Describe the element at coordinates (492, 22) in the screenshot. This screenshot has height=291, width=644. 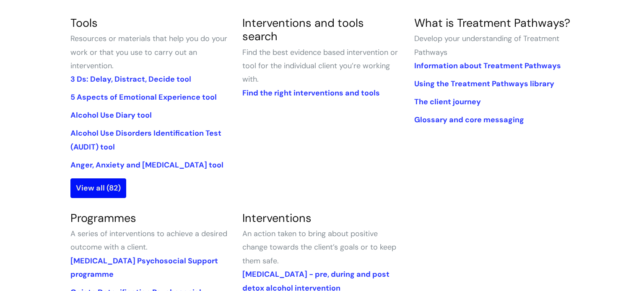
I see `a: What is Treatment Pathways?` at that location.